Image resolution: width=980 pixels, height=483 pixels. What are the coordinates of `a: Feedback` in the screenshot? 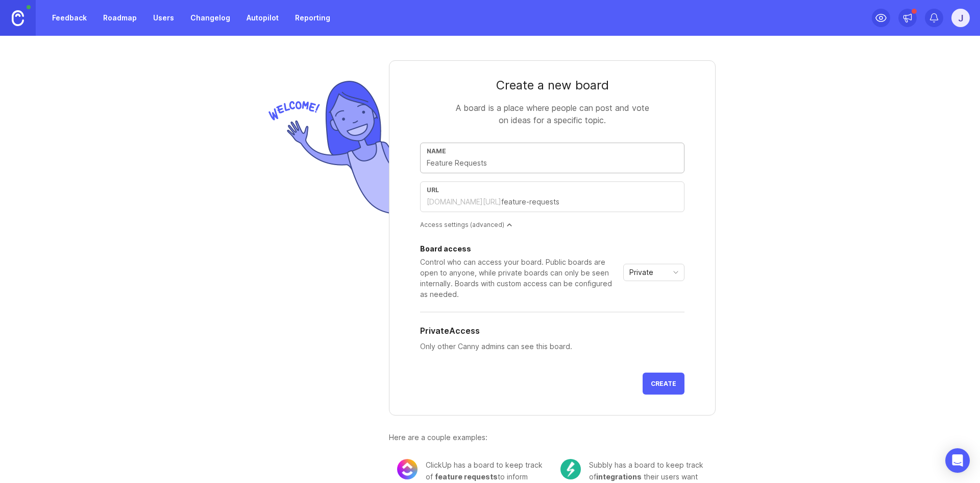 It's located at (69, 18).